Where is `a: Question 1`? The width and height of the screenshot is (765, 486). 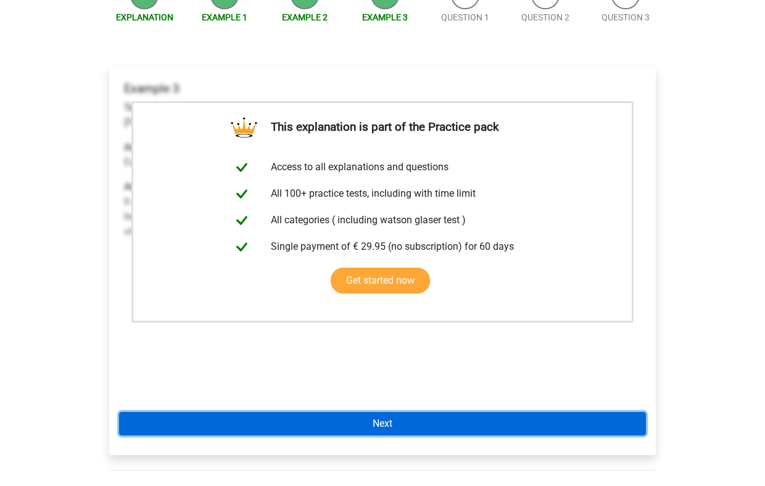 a: Question 1 is located at coordinates (465, 17).